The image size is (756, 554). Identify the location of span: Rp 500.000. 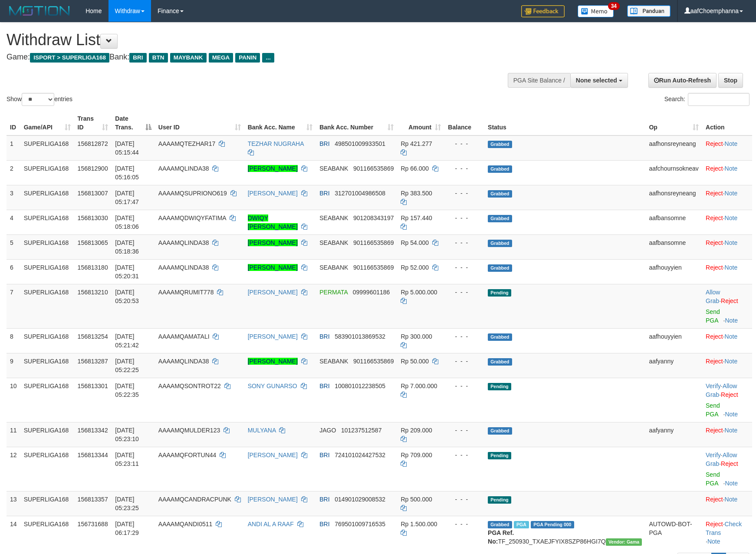
(416, 499).